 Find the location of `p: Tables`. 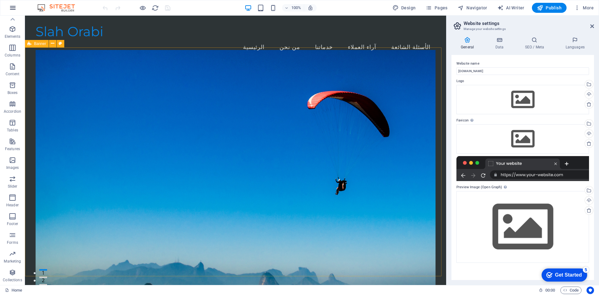

p: Tables is located at coordinates (12, 130).